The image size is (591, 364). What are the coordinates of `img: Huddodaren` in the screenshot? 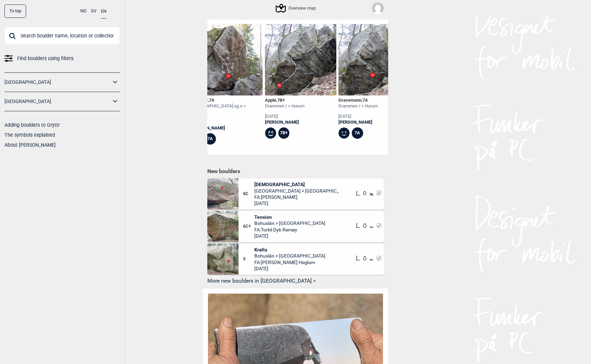 It's located at (223, 194).